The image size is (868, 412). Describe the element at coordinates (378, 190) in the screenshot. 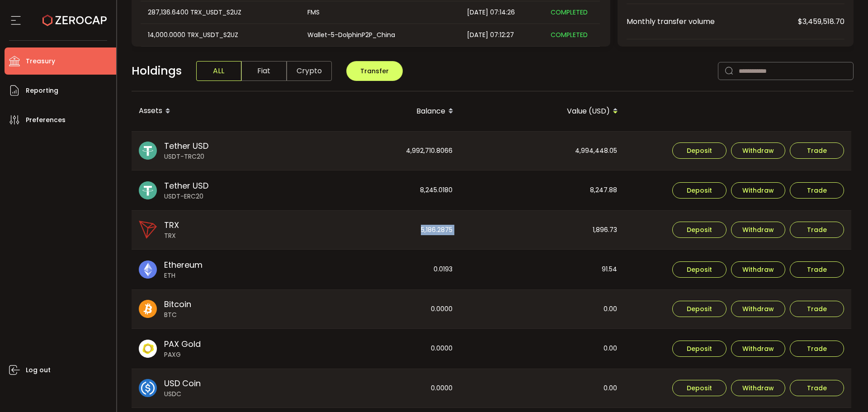

I see `div: 8,245.0180` at that location.